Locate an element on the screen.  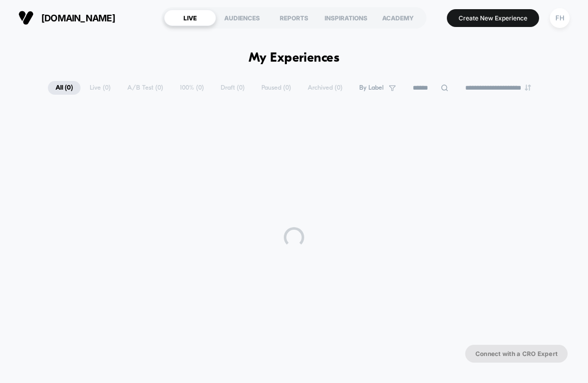
div: REPORTS is located at coordinates (294, 18).